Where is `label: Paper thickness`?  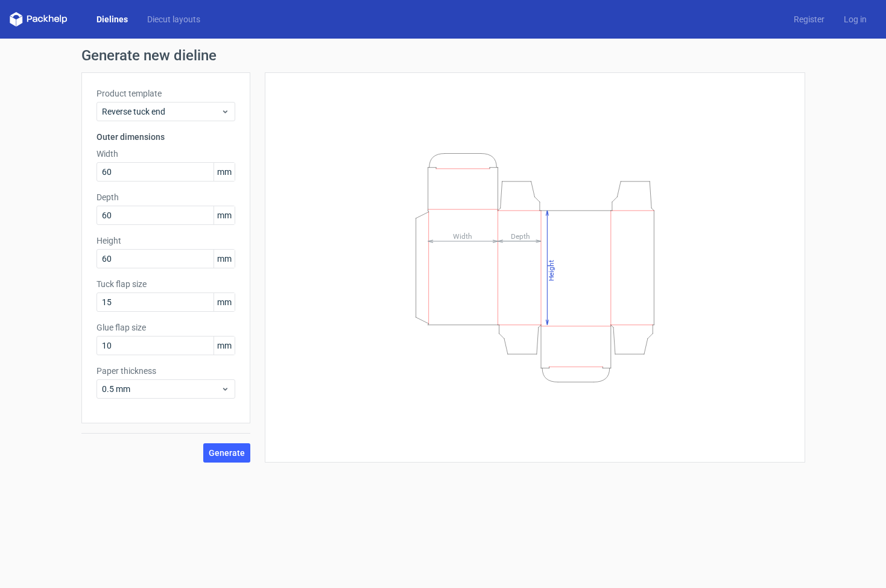
label: Paper thickness is located at coordinates (166, 371).